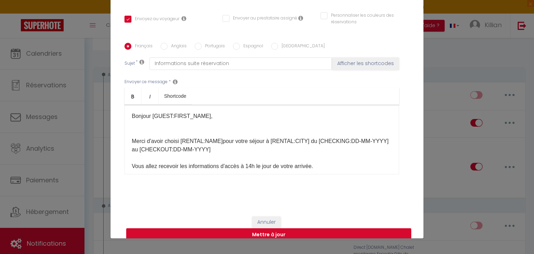  Describe the element at coordinates (301, 18) in the screenshot. I see `i: Envoyer au prestataire si il est assigné` at that location.